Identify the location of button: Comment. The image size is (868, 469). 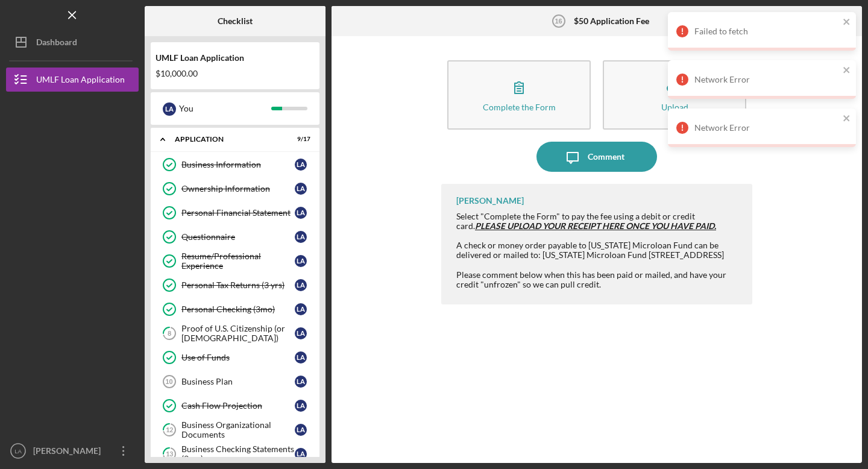
(597, 157).